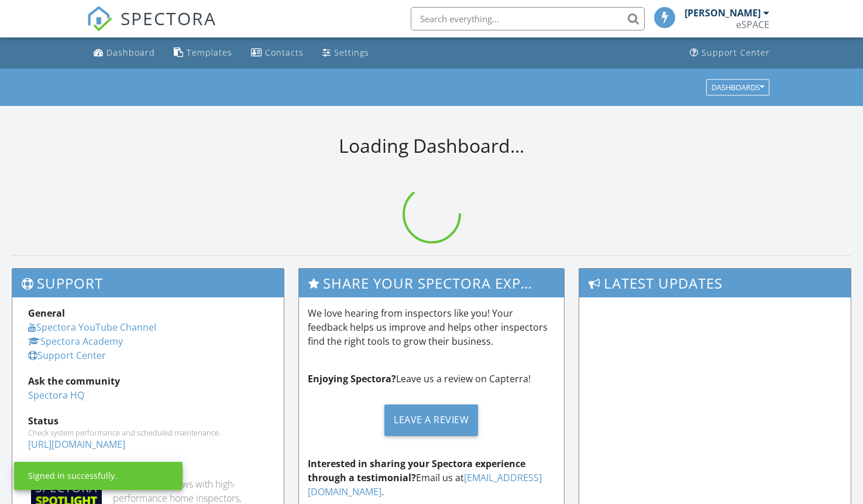 Image resolution: width=863 pixels, height=504 pixels. I want to click on a: Dashboard, so click(124, 53).